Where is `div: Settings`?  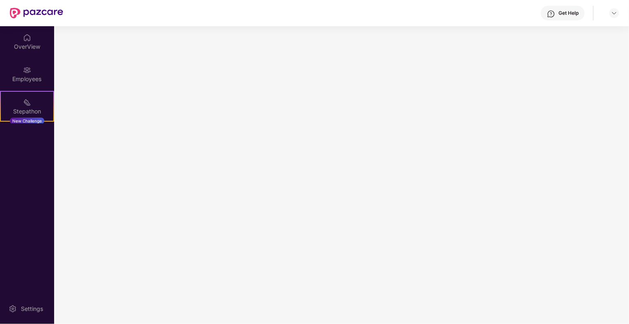
div: Settings is located at coordinates (32, 309).